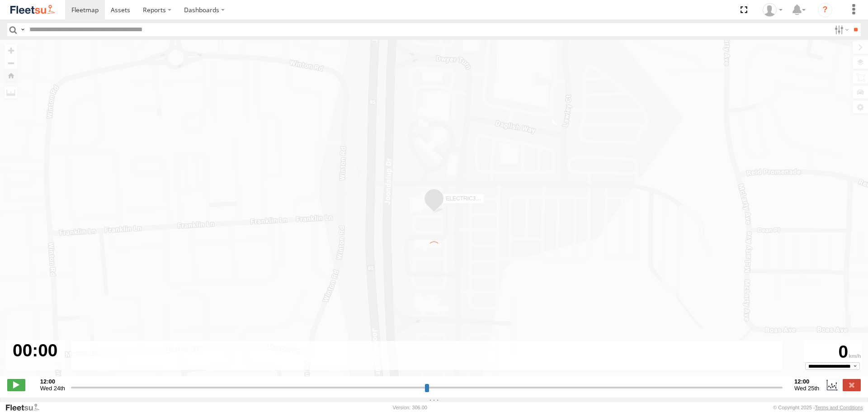  I want to click on label: Close, so click(852, 384).